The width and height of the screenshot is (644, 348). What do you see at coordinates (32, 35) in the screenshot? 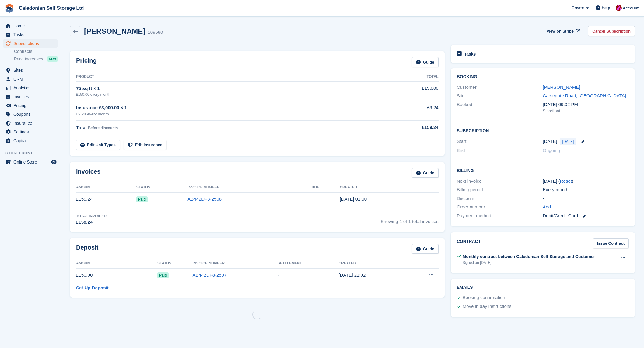
I see `span: Tasks` at bounding box center [32, 35].